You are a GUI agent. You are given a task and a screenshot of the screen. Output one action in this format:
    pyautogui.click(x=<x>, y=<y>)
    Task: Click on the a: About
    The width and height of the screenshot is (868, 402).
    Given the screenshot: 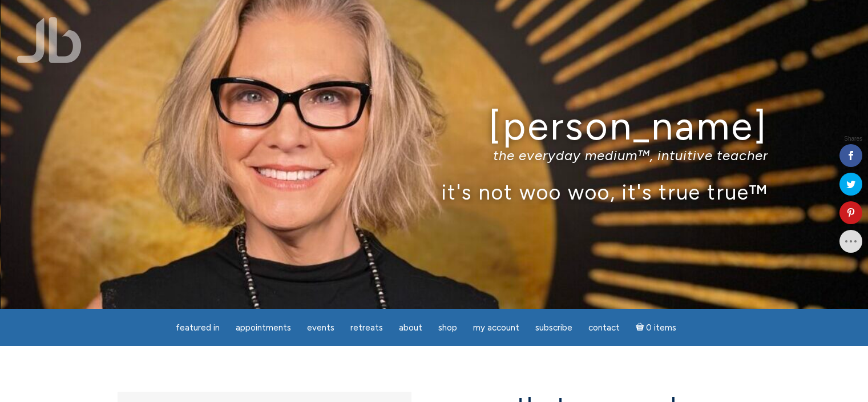 What is the action you would take?
    pyautogui.click(x=410, y=327)
    